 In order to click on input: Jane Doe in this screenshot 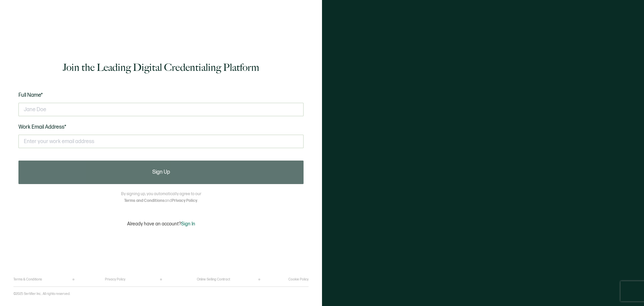, I will do `click(161, 109)`.